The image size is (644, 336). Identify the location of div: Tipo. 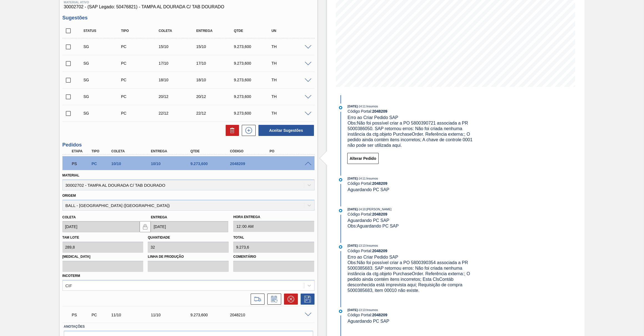
(101, 151).